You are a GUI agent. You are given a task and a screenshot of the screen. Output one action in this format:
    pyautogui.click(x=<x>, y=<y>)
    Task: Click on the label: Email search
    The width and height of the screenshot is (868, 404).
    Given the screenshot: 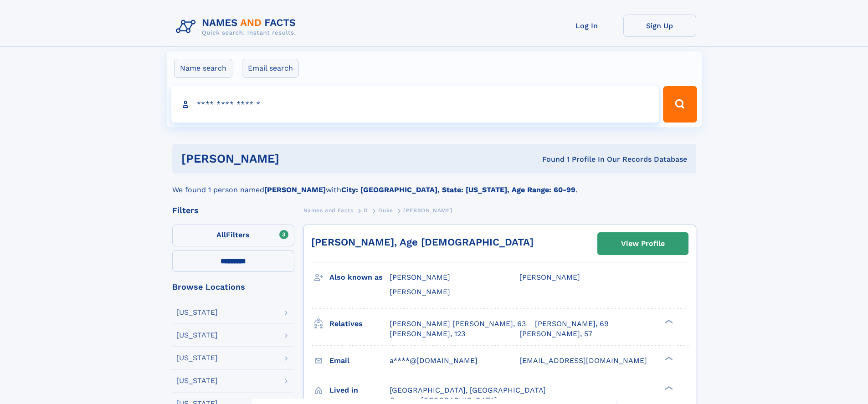 What is the action you would take?
    pyautogui.click(x=270, y=69)
    